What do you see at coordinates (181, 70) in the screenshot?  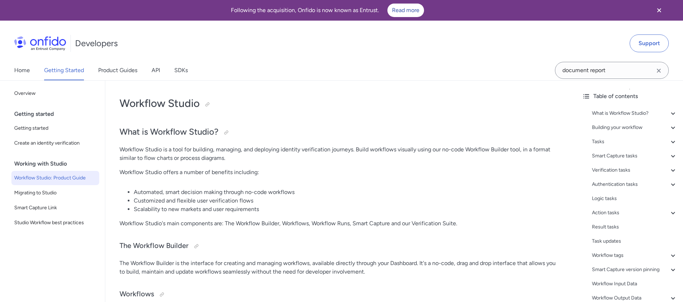 I see `a: SDKs` at bounding box center [181, 70].